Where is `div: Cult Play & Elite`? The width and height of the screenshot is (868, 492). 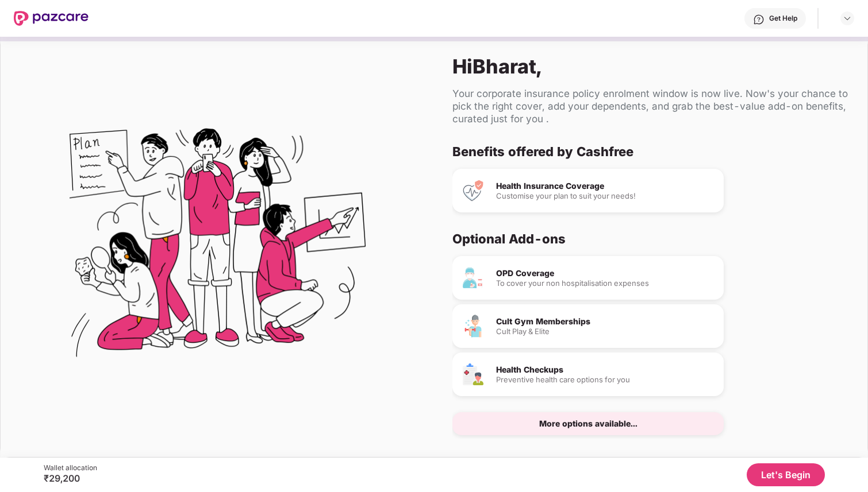
div: Cult Play & Elite is located at coordinates (605, 331).